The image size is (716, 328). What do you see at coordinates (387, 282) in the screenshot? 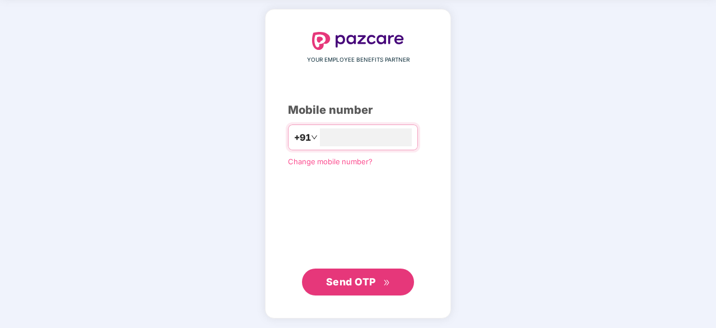
I see `span: double-right` at bounding box center [387, 282].